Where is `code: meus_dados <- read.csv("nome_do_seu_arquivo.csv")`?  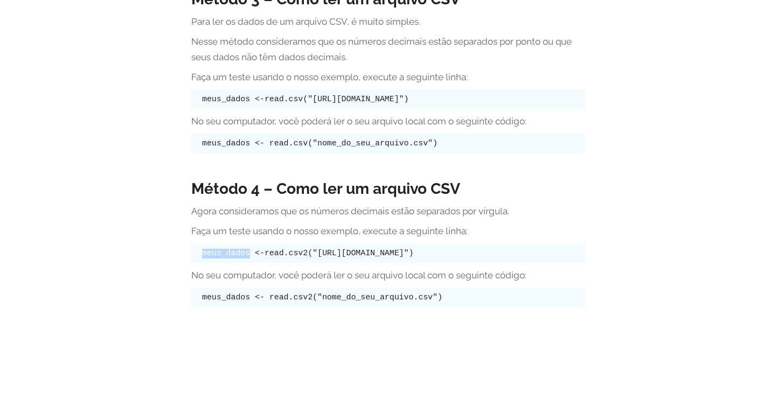
code: meus_dados <- read.csv("nome_do_seu_arquivo.csv") is located at coordinates (320, 143).